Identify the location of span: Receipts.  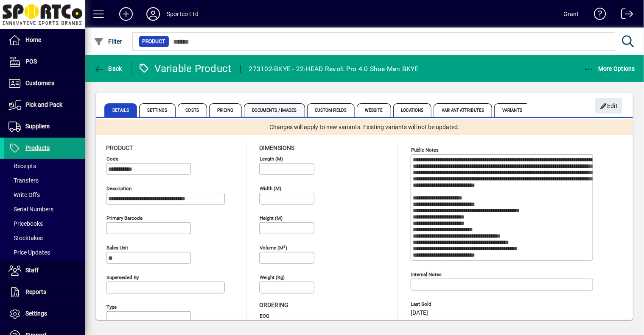
(22, 166).